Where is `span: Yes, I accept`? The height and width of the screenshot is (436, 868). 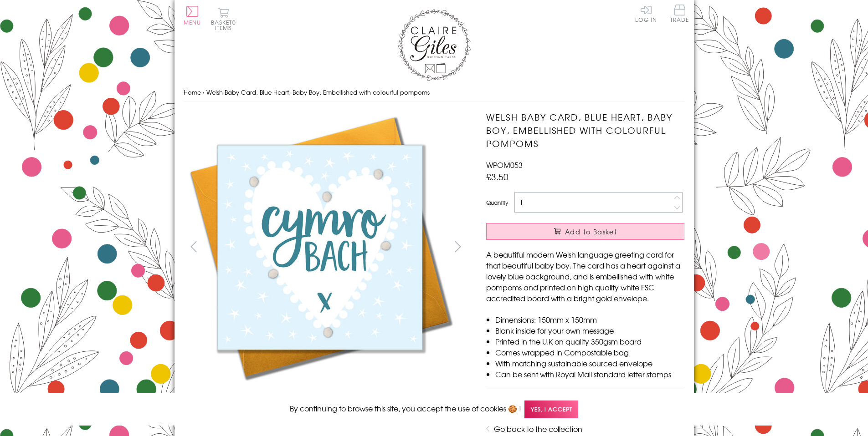
span: Yes, I accept is located at coordinates (551, 409).